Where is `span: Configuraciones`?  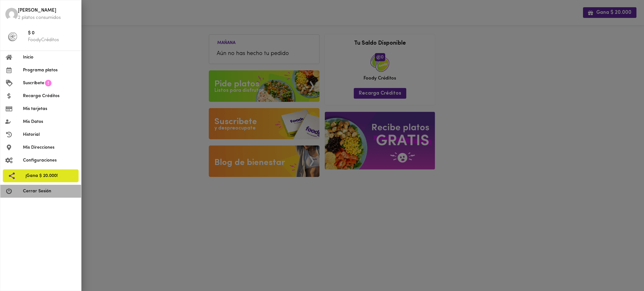 span: Configuraciones is located at coordinates (49, 160).